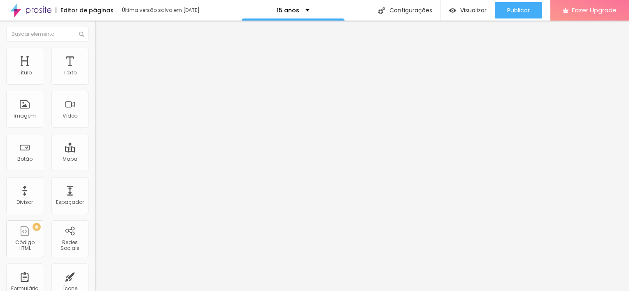 This screenshot has height=291, width=629. What do you see at coordinates (25, 202) in the screenshot?
I see `div: Divisor` at bounding box center [25, 202].